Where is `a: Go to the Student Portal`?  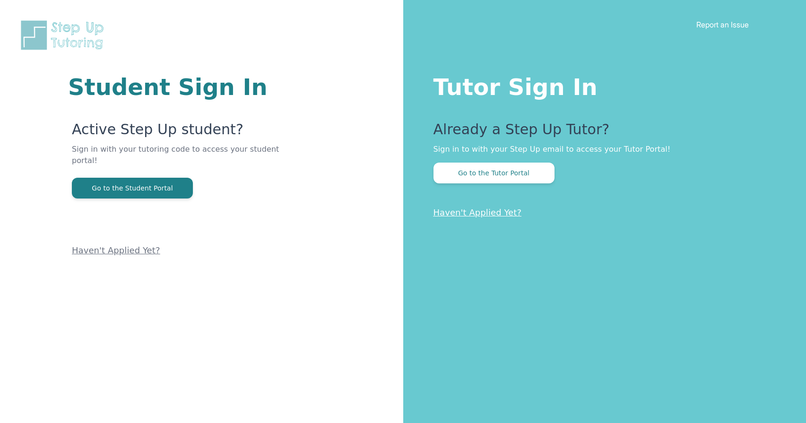
a: Go to the Student Portal is located at coordinates (132, 188).